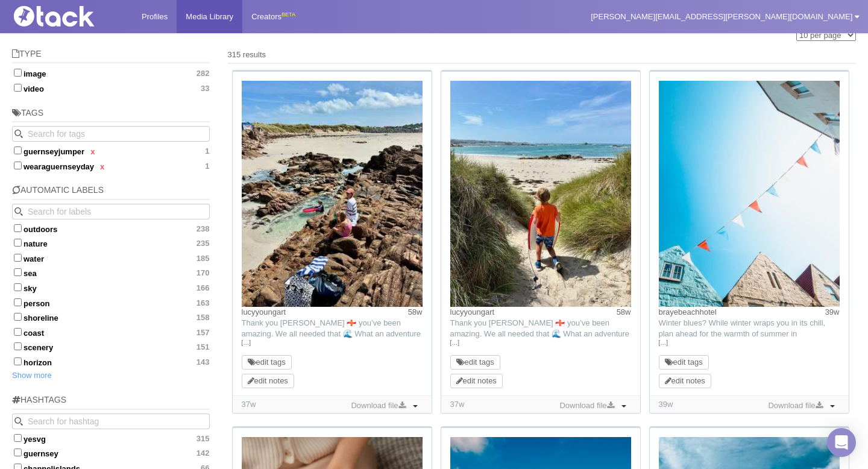 The width and height of the screenshot is (868, 469). I want to click on span: 282, so click(203, 74).